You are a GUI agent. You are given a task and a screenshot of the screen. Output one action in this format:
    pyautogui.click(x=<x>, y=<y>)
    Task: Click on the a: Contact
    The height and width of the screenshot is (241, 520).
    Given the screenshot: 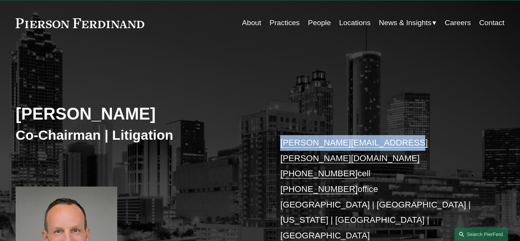 What is the action you would take?
    pyautogui.click(x=492, y=23)
    